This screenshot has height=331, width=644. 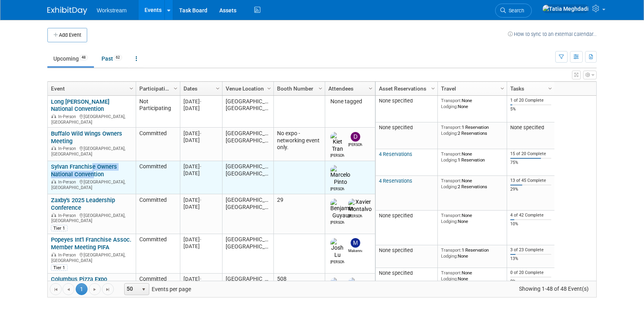 I want to click on div: 3 of 23 Complete, so click(x=531, y=250).